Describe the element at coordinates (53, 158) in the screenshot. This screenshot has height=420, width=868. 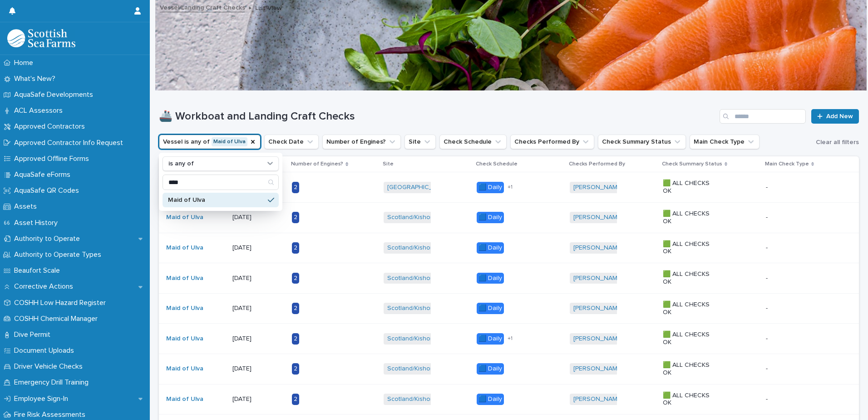
I see `p: Approved Offline Forms` at that location.